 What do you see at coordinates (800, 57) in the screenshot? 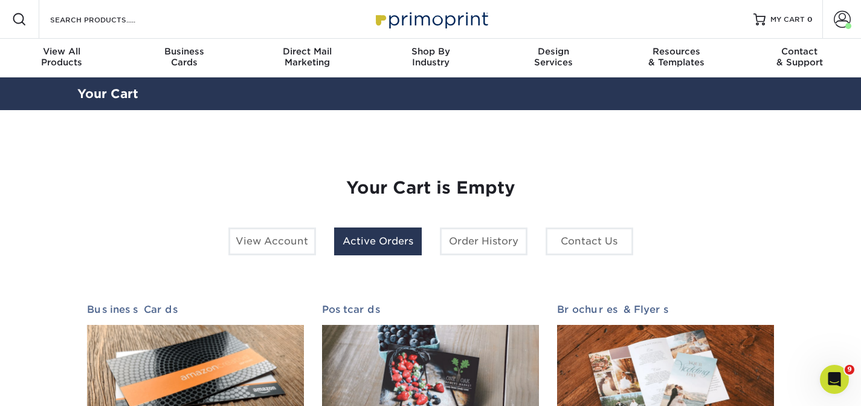
I see `div: & Support` at bounding box center [800, 57].